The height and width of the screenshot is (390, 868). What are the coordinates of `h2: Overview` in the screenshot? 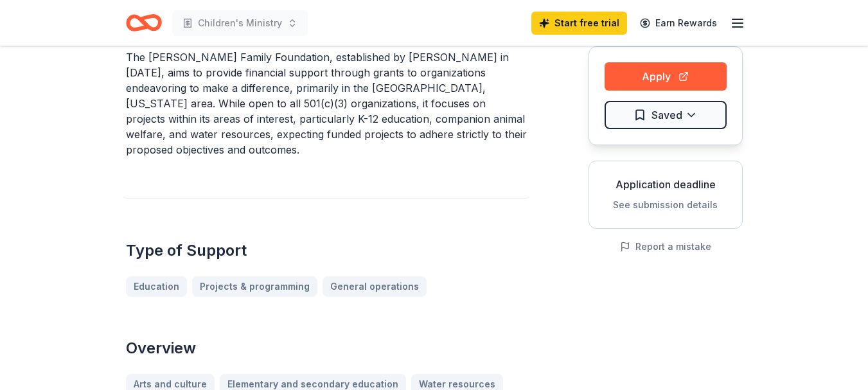 It's located at (327, 348).